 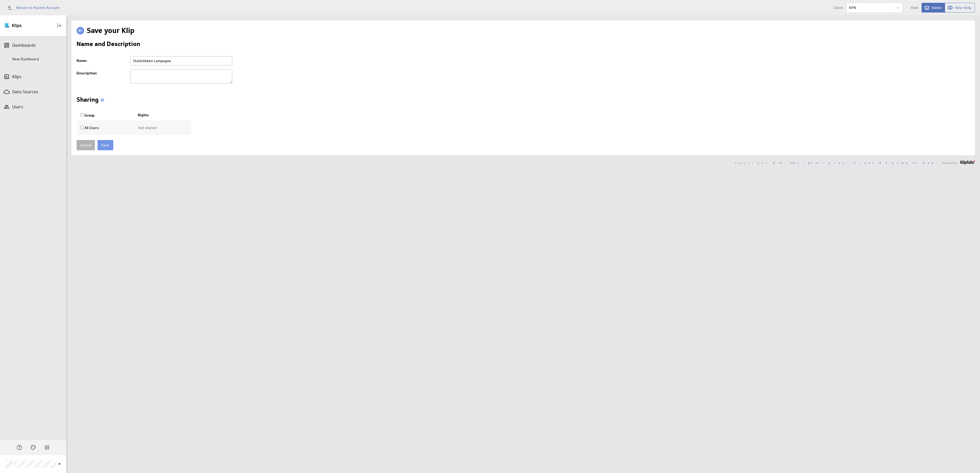 I want to click on span: Role:, so click(x=915, y=7).